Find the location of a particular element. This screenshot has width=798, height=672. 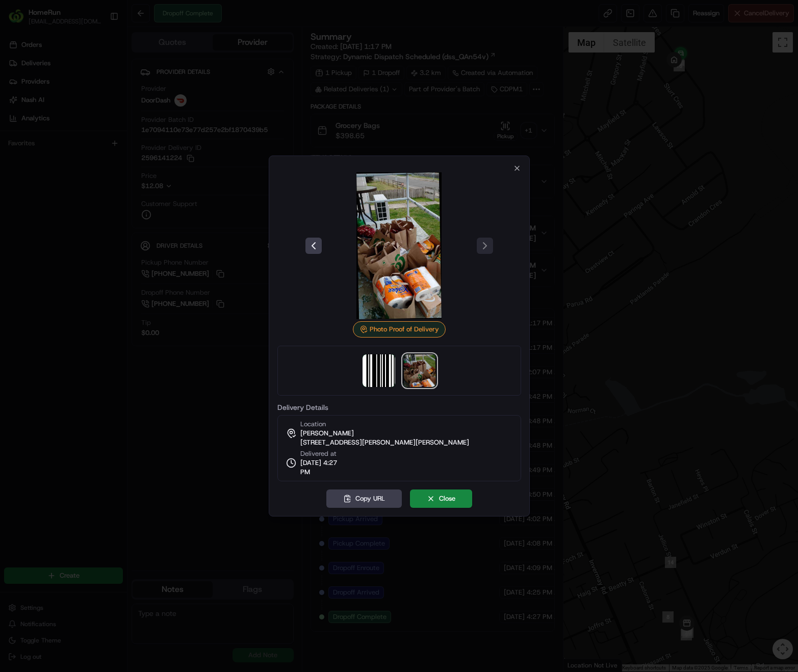

button: Copy URL is located at coordinates (364, 499).